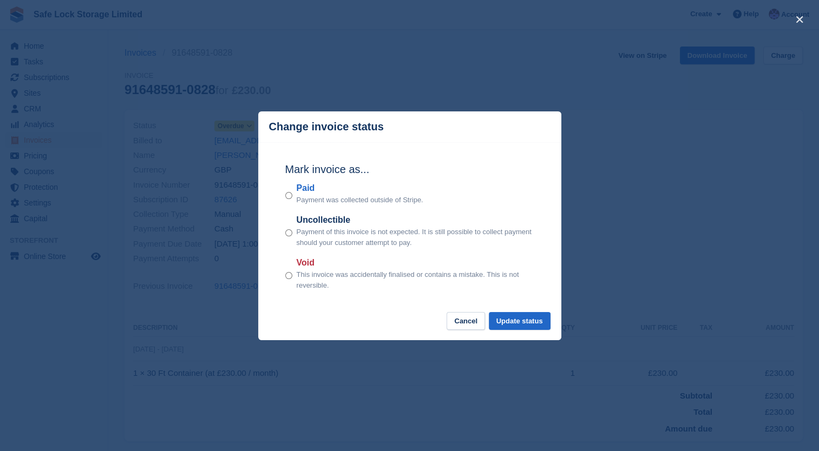 This screenshot has height=451, width=819. I want to click on p: Payment was collected outside of Stripe., so click(360, 200).